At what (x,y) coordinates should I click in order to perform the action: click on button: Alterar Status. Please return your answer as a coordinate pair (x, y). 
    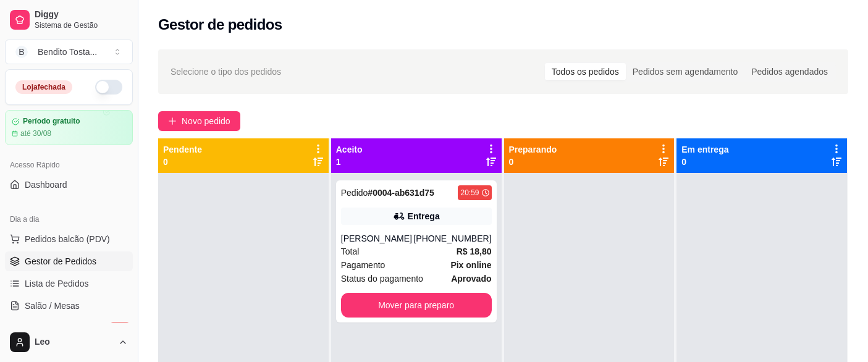
    Looking at the image, I should click on (109, 87).